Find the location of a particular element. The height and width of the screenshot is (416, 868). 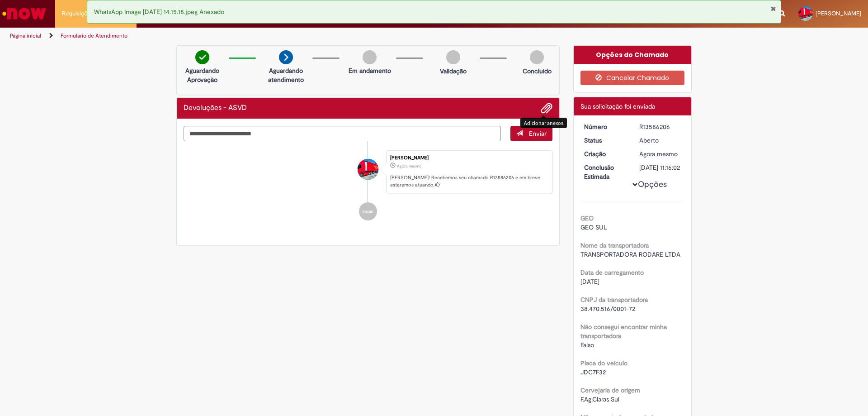

p: Aguardando atendimento is located at coordinates (286, 75).